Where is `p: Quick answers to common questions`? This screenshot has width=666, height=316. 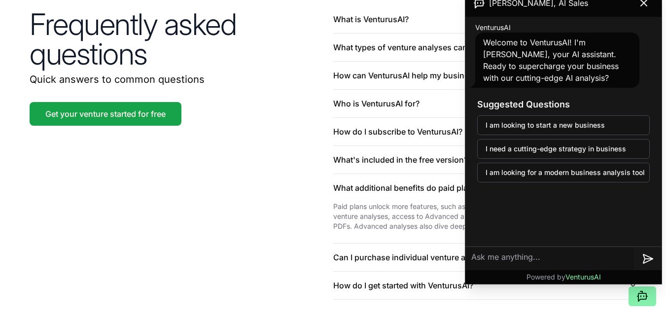
p: Quick answers to common questions is located at coordinates (182, 79).